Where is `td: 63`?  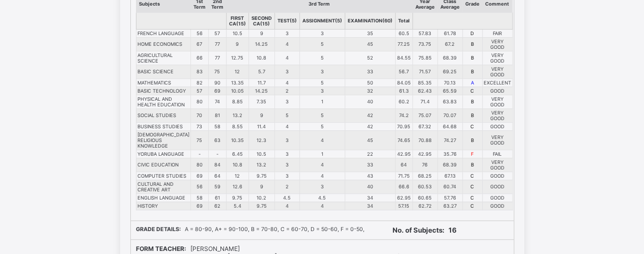
td: 63 is located at coordinates (217, 140).